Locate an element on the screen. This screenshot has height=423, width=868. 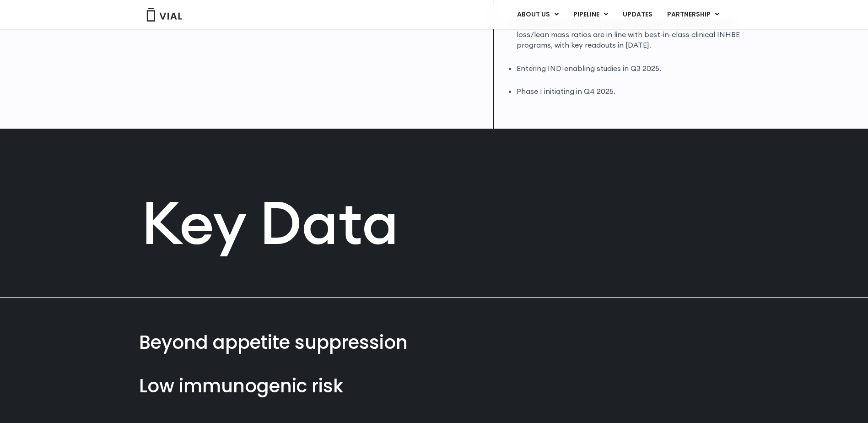
a: ABOUT USMenu Toggle is located at coordinates (537, 14).